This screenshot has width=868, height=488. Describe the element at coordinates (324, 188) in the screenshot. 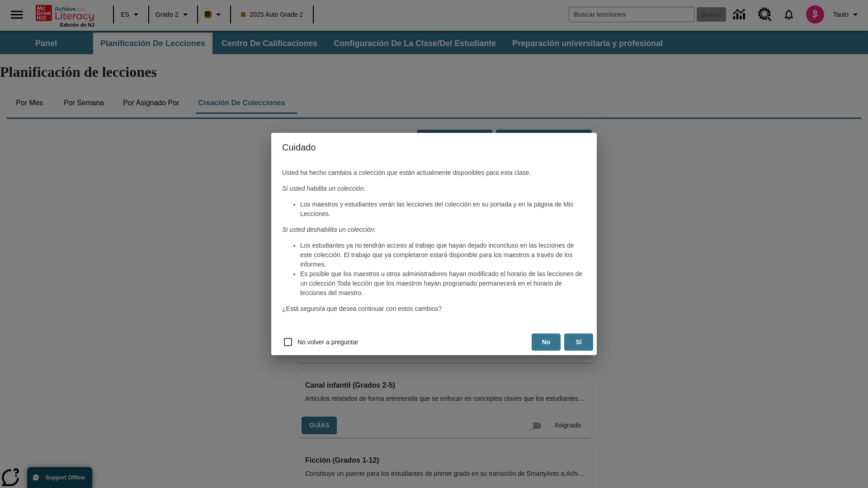

I see `em: Si usted habilita un colección:` at that location.